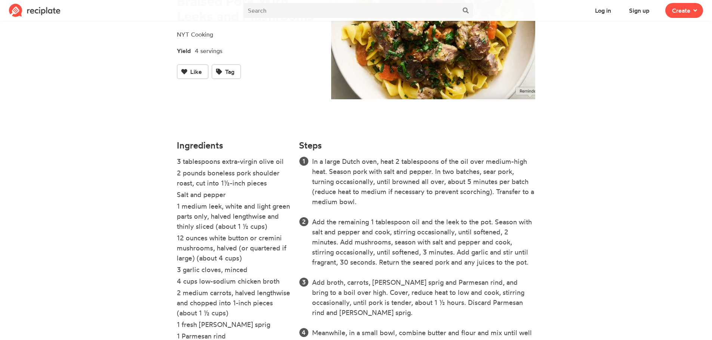 The width and height of the screenshot is (712, 340). What do you see at coordinates (423, 182) in the screenshot?
I see `li: In a large Dutch oven, heat 2 tablespoons of the oil over medium-high heat. Season pork with salt...` at bounding box center [423, 182].